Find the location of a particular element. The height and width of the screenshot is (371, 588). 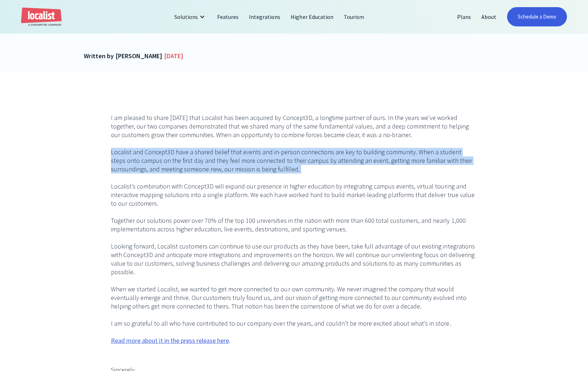

a: Tourism is located at coordinates (354, 17).